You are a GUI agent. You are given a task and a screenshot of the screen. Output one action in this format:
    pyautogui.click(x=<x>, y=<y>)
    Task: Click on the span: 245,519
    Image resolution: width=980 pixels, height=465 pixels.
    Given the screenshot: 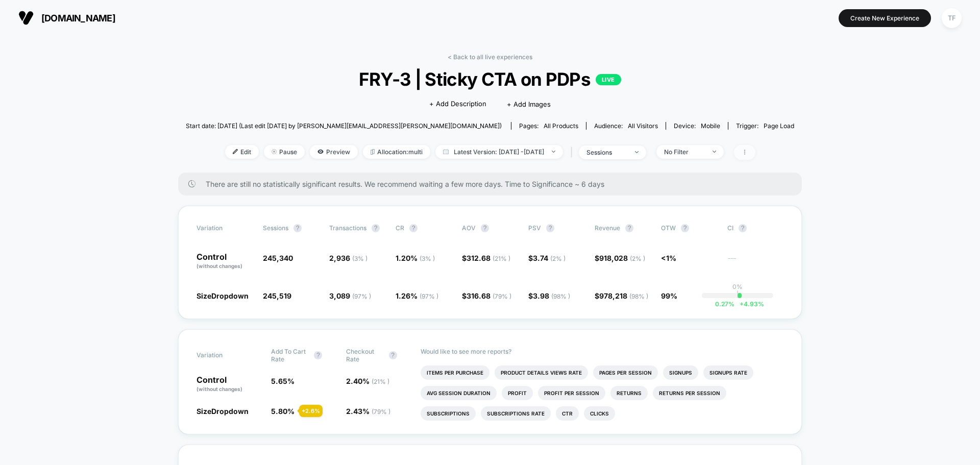 What is the action you would take?
    pyautogui.click(x=277, y=295)
    